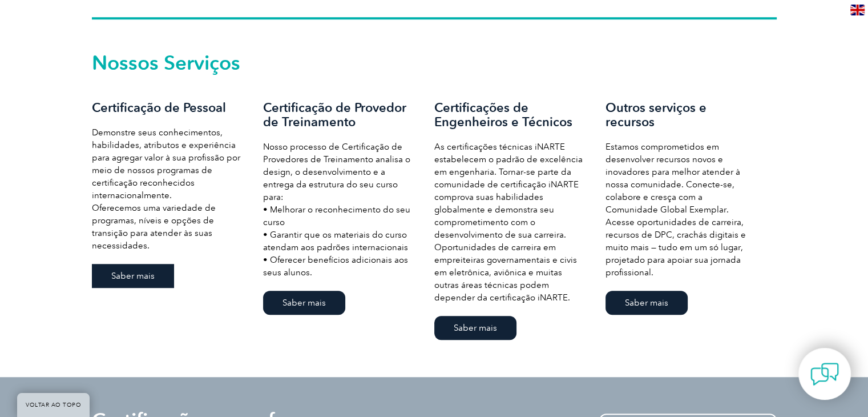 The height and width of the screenshot is (417, 868). Describe the element at coordinates (334, 115) in the screenshot. I see `font: Certificação de Provedor de Treinamento` at that location.